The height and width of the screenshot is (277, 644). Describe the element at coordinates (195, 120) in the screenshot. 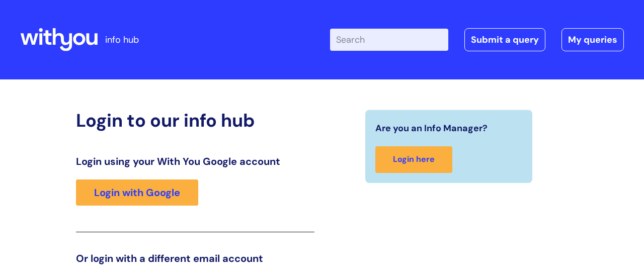

I see `h2: Login to our info hub` at that location.